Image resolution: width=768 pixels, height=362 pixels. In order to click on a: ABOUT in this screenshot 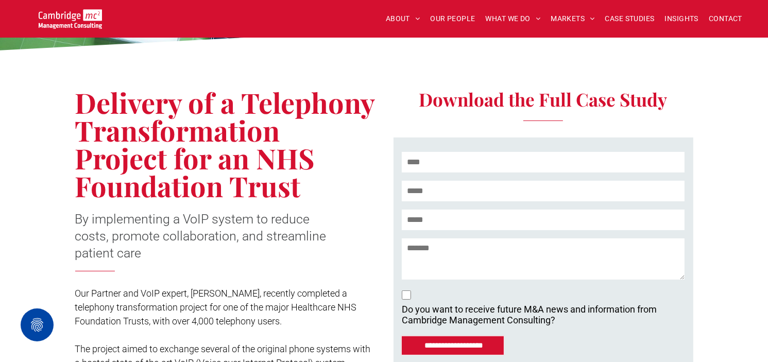, I will do `click(403, 19)`.